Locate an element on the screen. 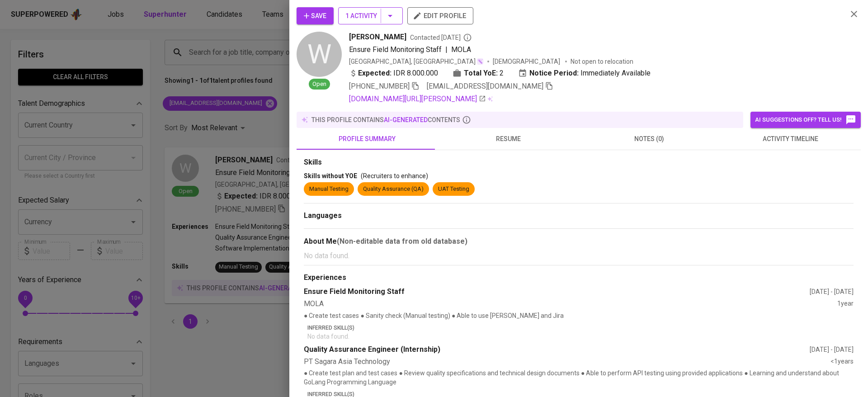  span: 2 is located at coordinates (502, 73).